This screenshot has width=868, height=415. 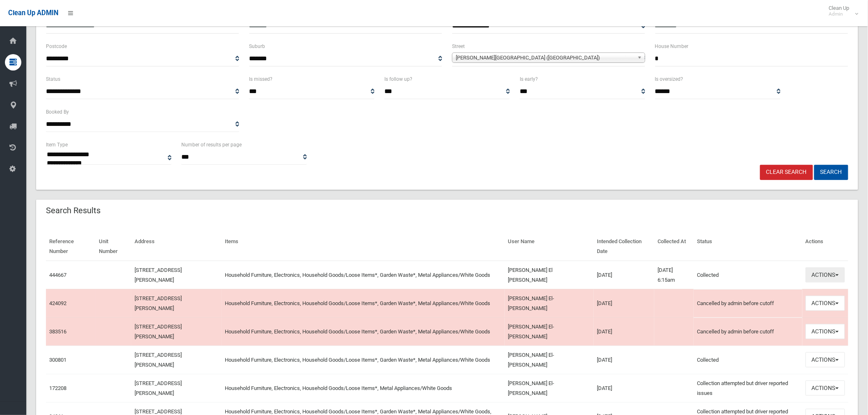 I want to click on label: Is oversized?, so click(x=669, y=79).